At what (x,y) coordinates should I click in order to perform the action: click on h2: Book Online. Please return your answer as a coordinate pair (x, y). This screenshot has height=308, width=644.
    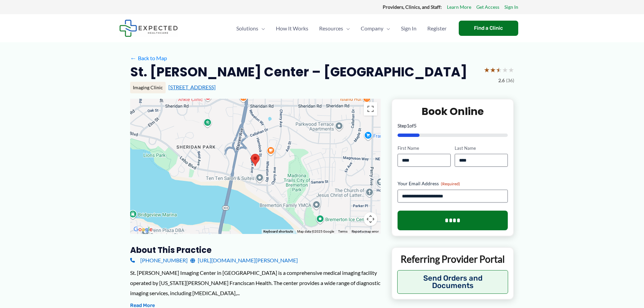
    Looking at the image, I should click on (452, 111).